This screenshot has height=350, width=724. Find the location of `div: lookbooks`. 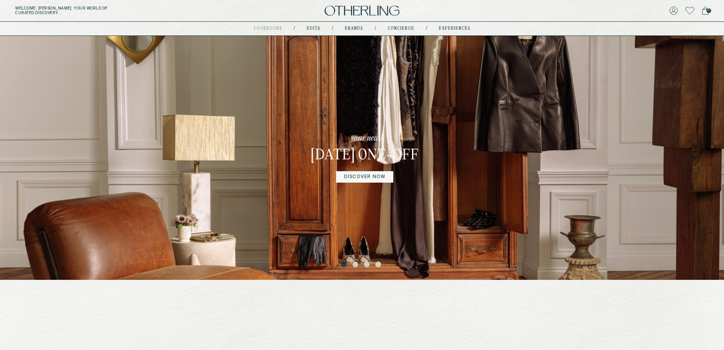

div: lookbooks is located at coordinates (268, 29).